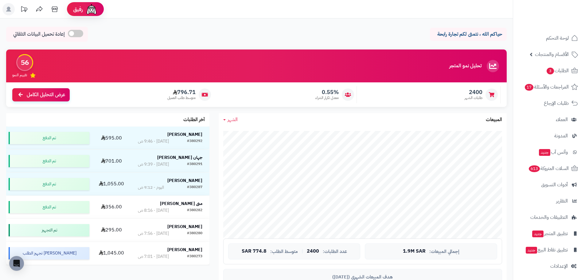 Image resolution: width=585 pixels, height=280 pixels. What do you see at coordinates (195, 234) in the screenshot?
I see `div: #380280` at bounding box center [195, 234].